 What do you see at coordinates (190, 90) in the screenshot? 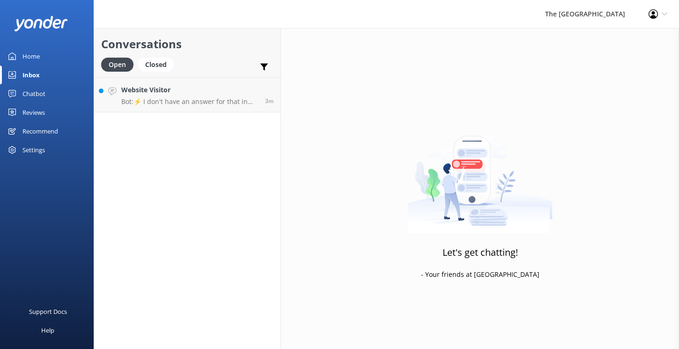
I see `h4: Website Visitor` at bounding box center [190, 90].